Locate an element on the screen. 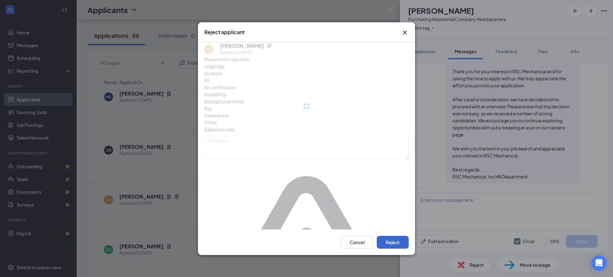 This screenshot has height=277, width=613. button: Cancel is located at coordinates (357, 242).